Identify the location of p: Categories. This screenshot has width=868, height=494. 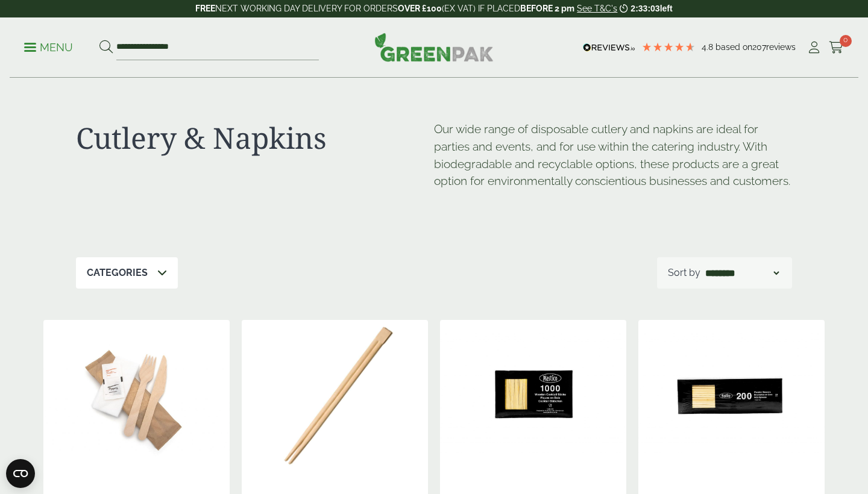
(117, 273).